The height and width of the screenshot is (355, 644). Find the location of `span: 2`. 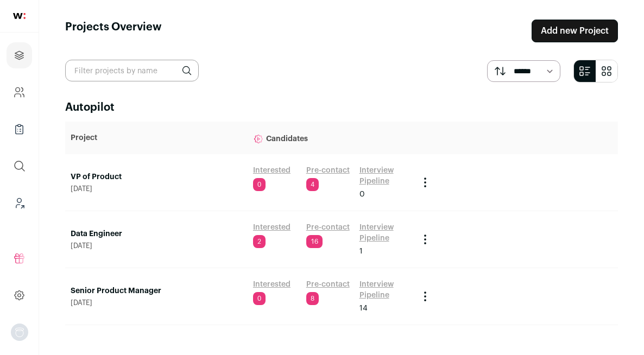

span: 2 is located at coordinates (259, 242).